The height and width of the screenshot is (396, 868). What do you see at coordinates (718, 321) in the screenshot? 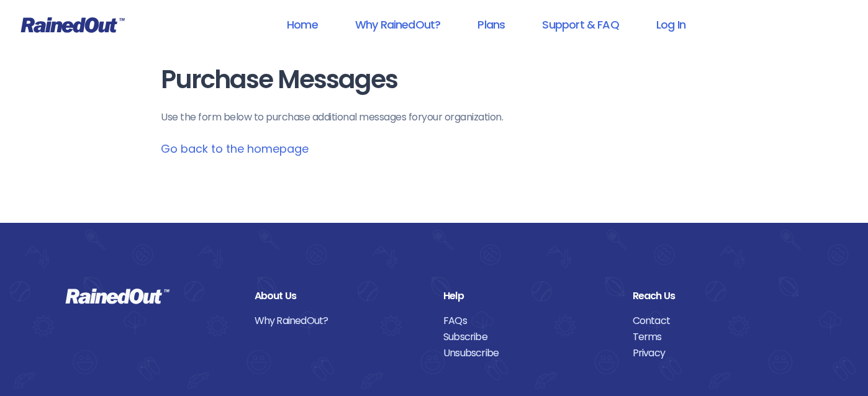
I see `a: Contact` at bounding box center [718, 321].